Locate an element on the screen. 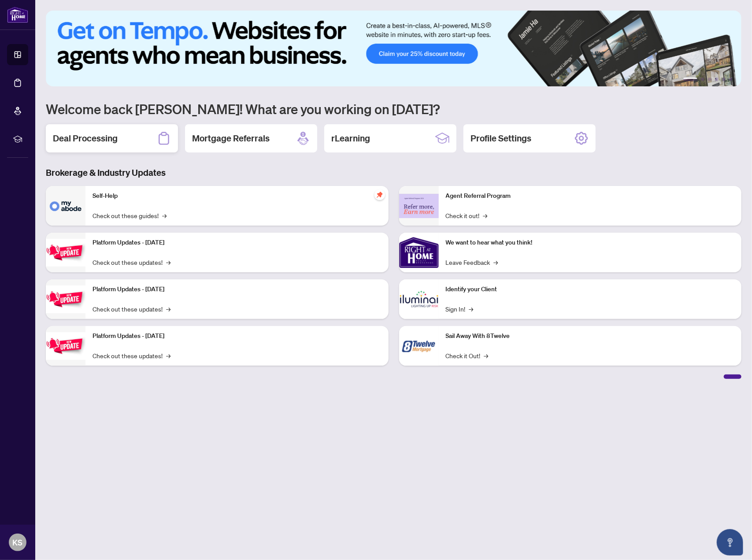 This screenshot has width=752, height=560. button: 2 is located at coordinates (702, 80).